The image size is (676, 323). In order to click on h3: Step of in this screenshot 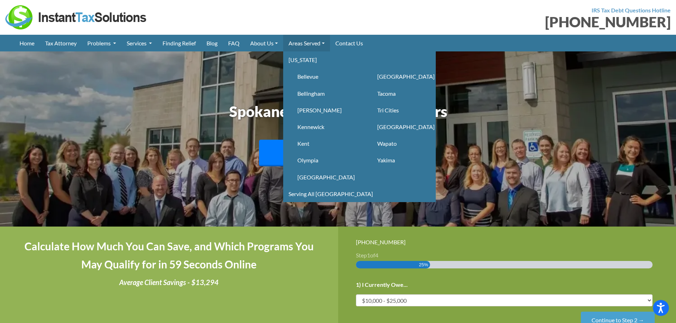, I will do `click(507, 255)`.